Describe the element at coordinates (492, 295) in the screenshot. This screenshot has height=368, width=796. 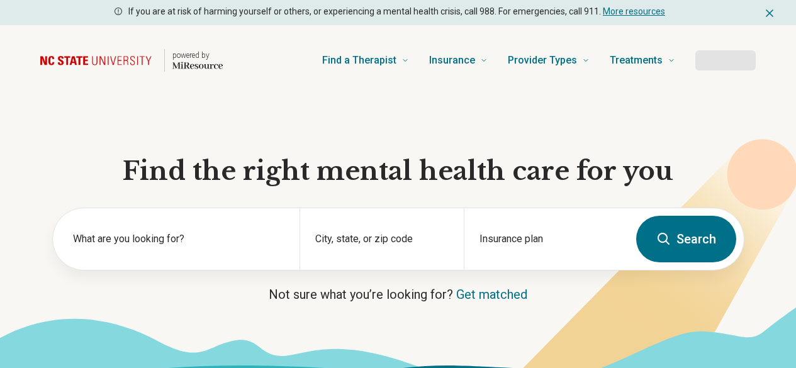
I see `a: Get matched` at that location.